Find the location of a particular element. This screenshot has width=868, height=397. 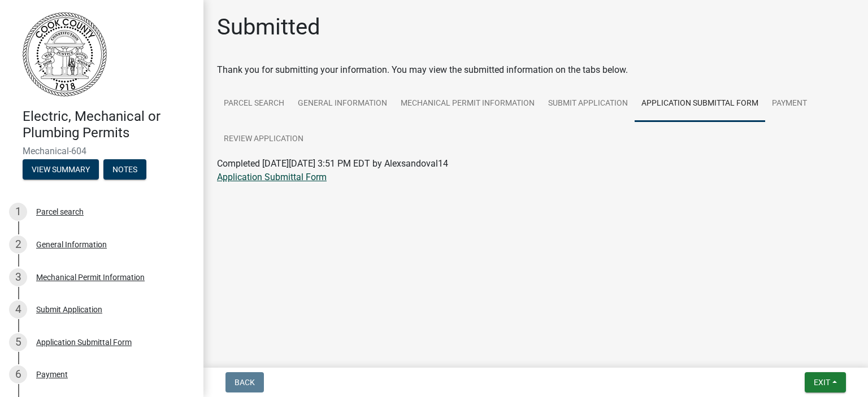

div: Mechanical Permit Information is located at coordinates (91, 278).